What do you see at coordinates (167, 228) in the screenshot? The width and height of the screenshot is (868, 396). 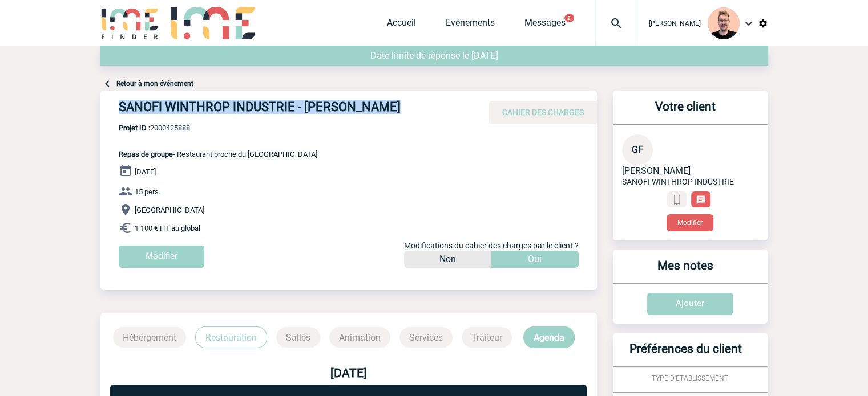 I see `span: 1 100 € HT au global` at bounding box center [167, 228].